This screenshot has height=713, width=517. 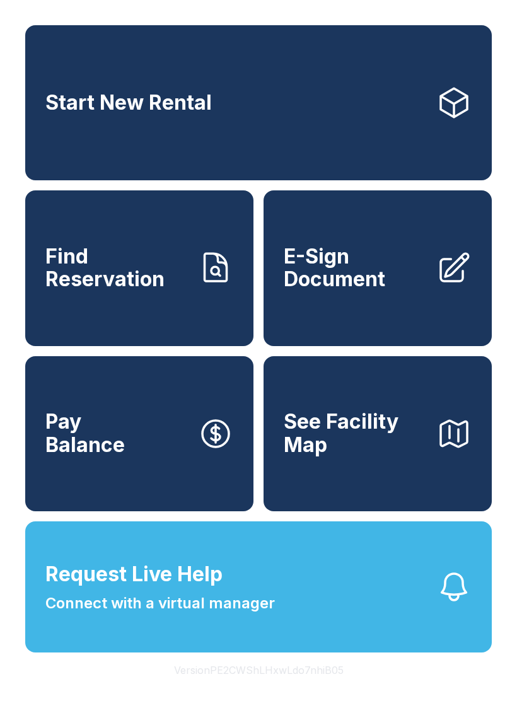 I want to click on button: VersionPE2CWShLHxwLdo7nhiB05, so click(x=259, y=671).